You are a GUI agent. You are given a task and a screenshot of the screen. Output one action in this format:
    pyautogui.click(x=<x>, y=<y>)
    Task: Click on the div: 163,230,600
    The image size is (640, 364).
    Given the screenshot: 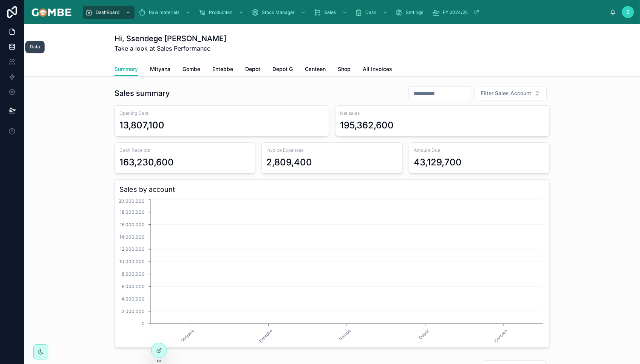 What is the action you would take?
    pyautogui.click(x=147, y=162)
    